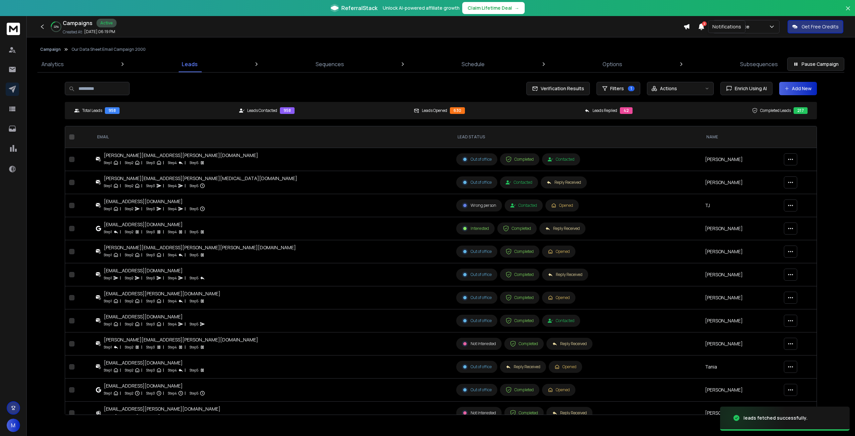  What do you see at coordinates (129, 186) in the screenshot?
I see `p: Step 2` at bounding box center [129, 186].